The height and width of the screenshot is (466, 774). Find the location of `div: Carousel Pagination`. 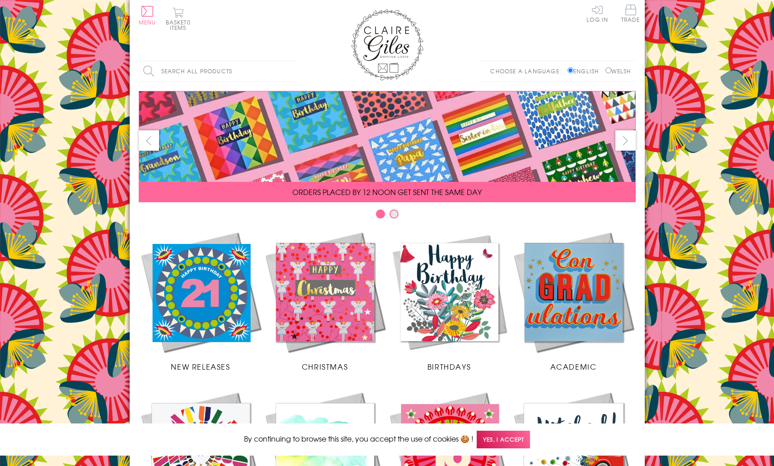

div: Carousel Pagination is located at coordinates (387, 216).